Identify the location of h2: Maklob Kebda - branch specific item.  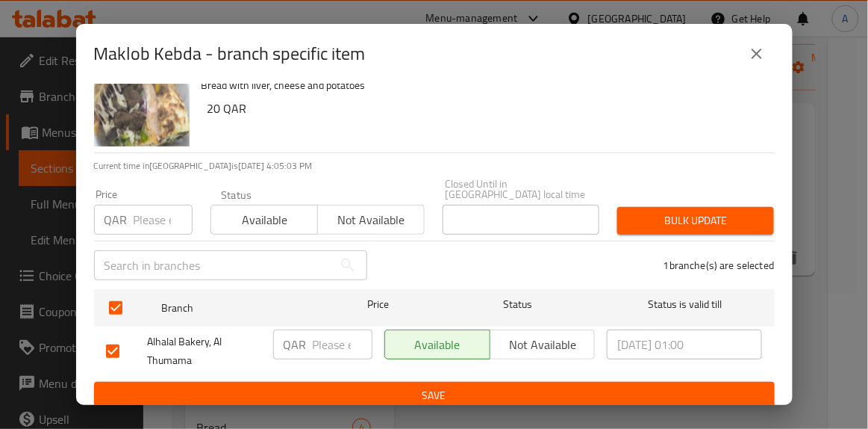
(230, 54).